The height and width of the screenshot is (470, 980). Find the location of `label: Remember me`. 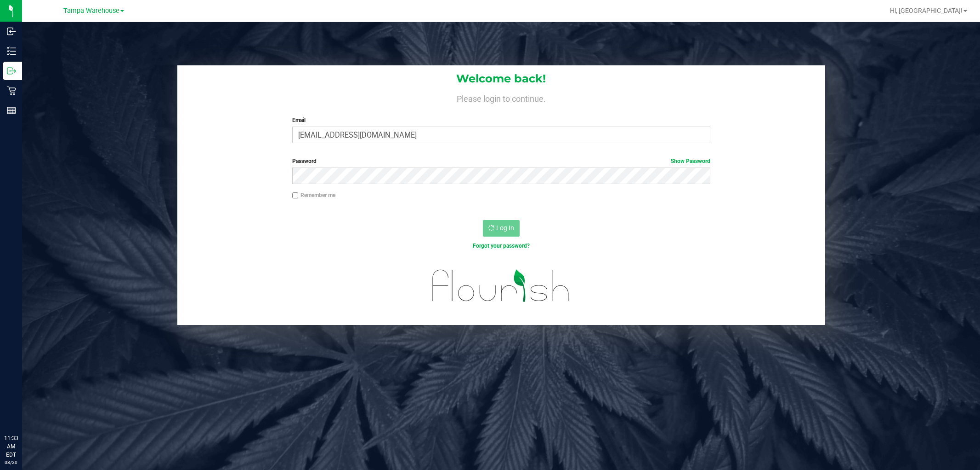

label: Remember me is located at coordinates (314, 195).